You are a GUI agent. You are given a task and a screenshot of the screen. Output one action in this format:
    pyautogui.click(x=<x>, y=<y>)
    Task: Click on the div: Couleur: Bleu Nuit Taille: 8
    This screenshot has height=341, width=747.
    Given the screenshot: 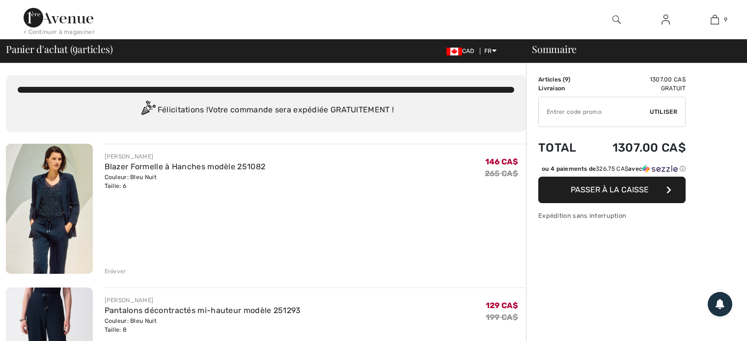 What is the action you would take?
    pyautogui.click(x=203, y=326)
    